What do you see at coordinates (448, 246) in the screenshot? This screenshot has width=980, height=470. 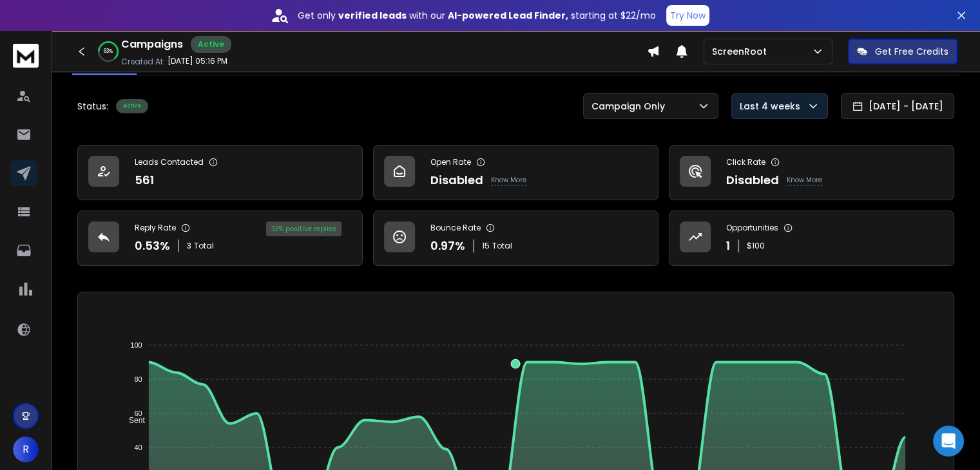 I see `p: 0.97 %` at bounding box center [448, 246].